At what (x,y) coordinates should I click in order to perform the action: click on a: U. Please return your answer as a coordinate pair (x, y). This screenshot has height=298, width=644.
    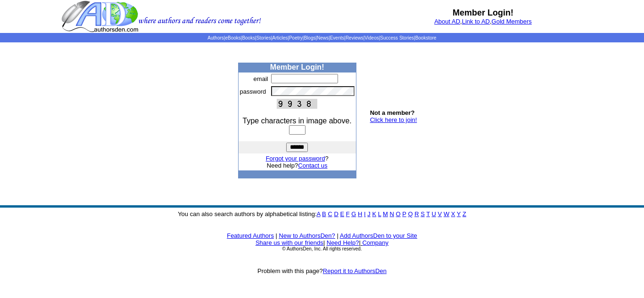
    Looking at the image, I should click on (434, 214).